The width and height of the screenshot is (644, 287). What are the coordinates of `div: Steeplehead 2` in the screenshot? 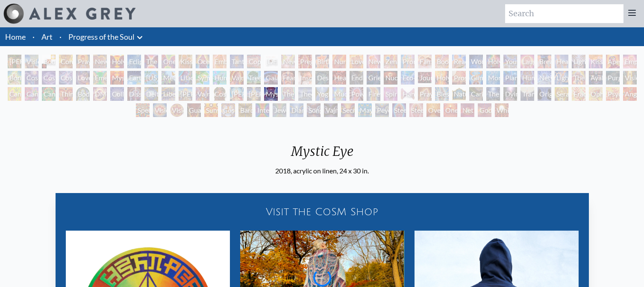 It's located at (416, 110).